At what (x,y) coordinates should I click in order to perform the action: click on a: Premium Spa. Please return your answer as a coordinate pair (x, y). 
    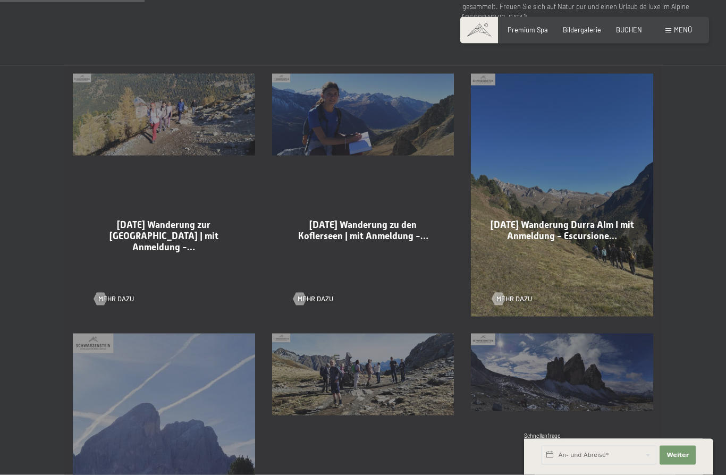
    Looking at the image, I should click on (528, 30).